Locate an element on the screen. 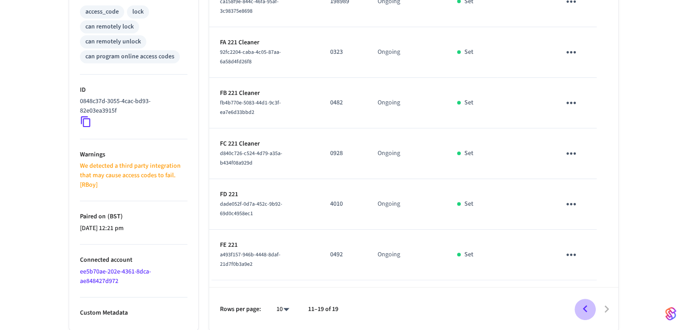  div: 10 is located at coordinates (283, 309).